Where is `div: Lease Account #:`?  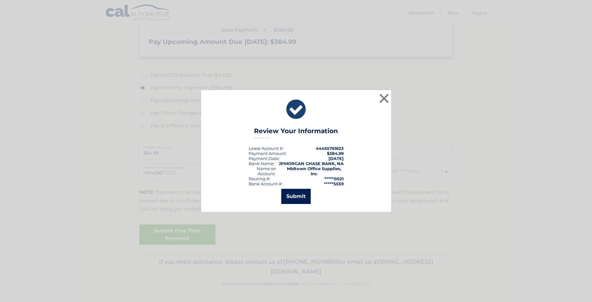 div: Lease Account #: is located at coordinates (266, 148).